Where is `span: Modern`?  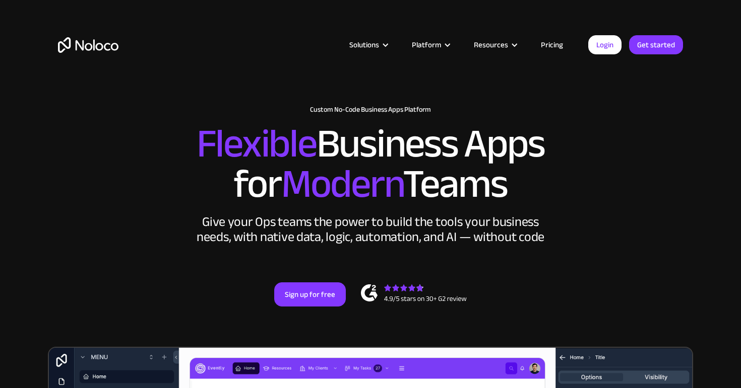
span: Modern is located at coordinates (342, 184).